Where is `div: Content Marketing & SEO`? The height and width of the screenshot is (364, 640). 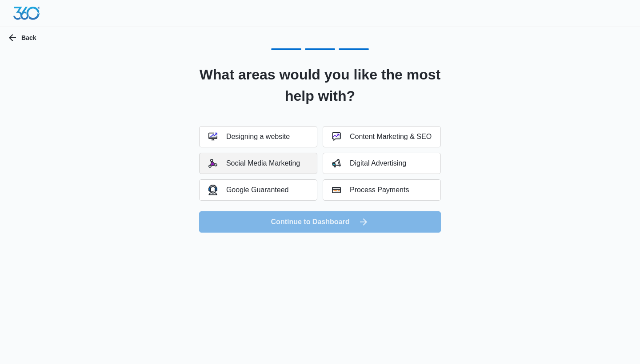 div: Content Marketing & SEO is located at coordinates (382, 137).